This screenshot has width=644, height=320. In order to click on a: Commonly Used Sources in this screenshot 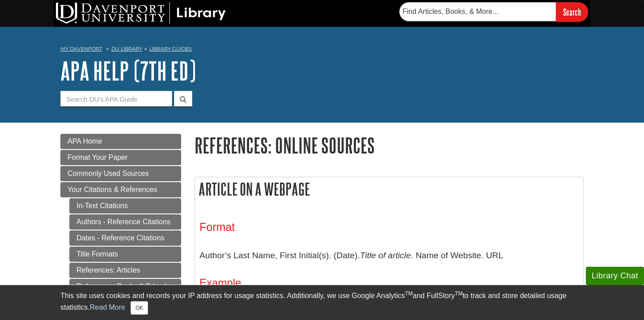, I will do `click(121, 173)`.